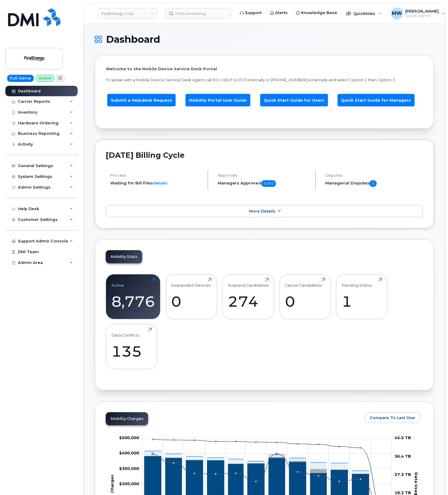 The width and height of the screenshot is (448, 495). I want to click on div: Active, so click(118, 282).